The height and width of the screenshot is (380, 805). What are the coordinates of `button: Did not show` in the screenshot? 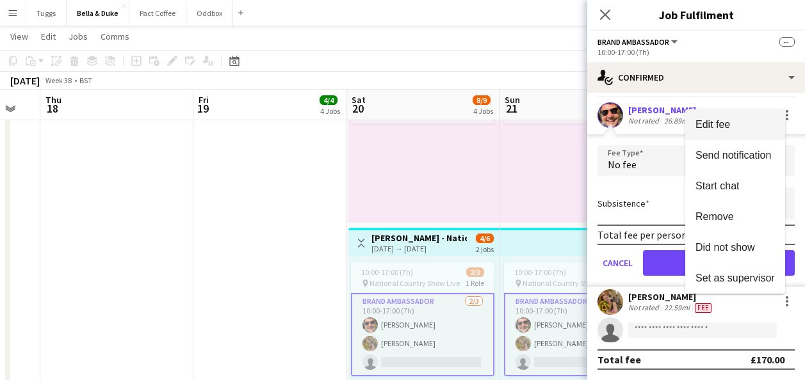 It's located at (735, 248).